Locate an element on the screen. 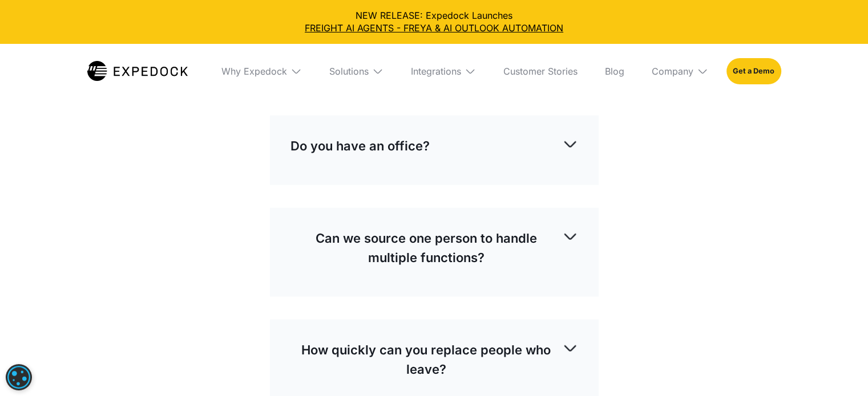 This screenshot has height=396, width=868. p: Can we source one person to handle multiple functions? is located at coordinates (426, 248).